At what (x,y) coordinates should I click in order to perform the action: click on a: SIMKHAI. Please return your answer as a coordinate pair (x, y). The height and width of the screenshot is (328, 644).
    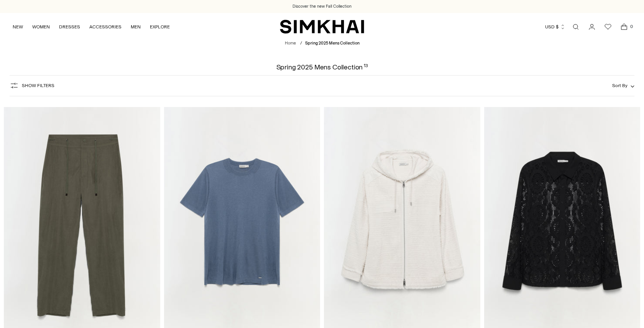
    Looking at the image, I should click on (322, 27).